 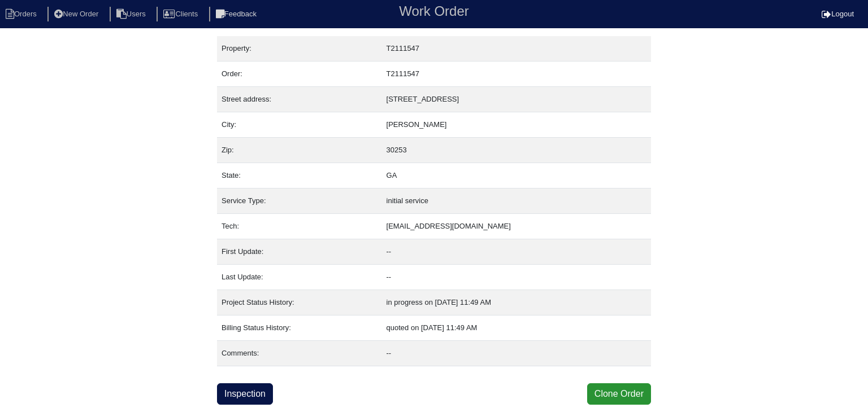 What do you see at coordinates (238, 14) in the screenshot?
I see `li: Feedback` at bounding box center [238, 14].